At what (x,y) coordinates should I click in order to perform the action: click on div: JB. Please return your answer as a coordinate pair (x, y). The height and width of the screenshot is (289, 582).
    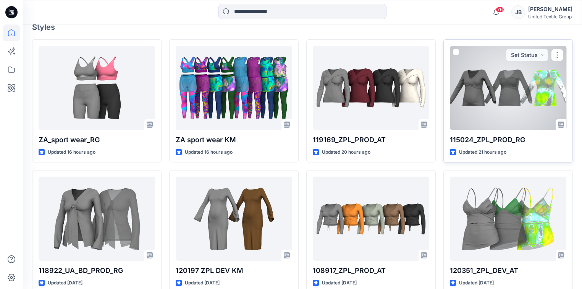
    Looking at the image, I should click on (519, 12).